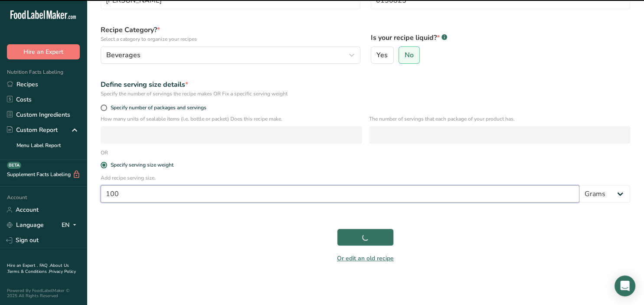 The width and height of the screenshot is (644, 305). Describe the element at coordinates (409, 55) in the screenshot. I see `span: No` at that location.